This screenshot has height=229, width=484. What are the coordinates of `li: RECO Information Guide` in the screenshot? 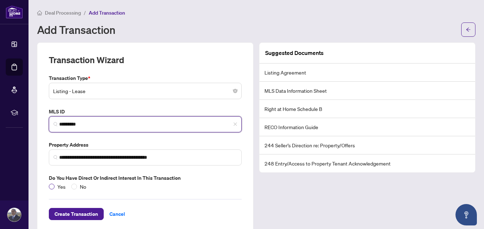 It's located at (367, 127).